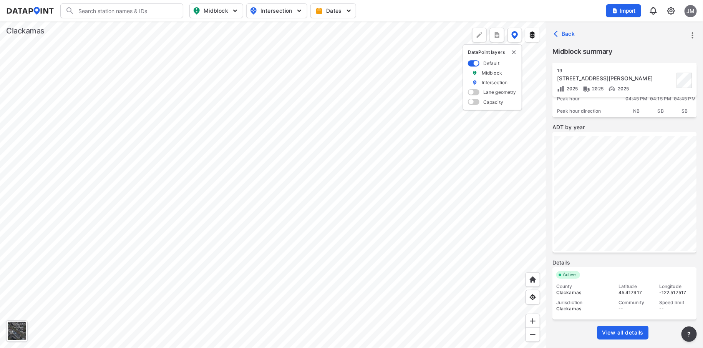  Describe the element at coordinates (276, 11) in the screenshot. I see `span: Intersection` at that location.